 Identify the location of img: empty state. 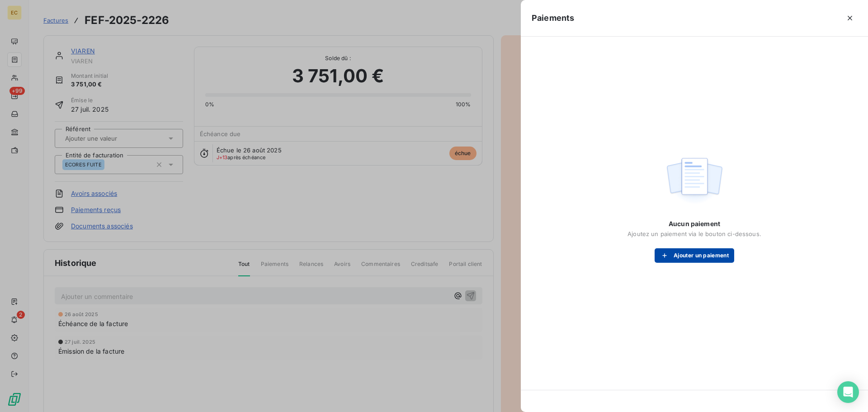
(694, 181).